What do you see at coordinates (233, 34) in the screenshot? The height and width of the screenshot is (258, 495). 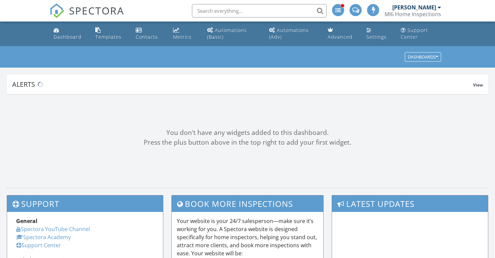 I see `a: Automations (Basic)` at bounding box center [233, 34].